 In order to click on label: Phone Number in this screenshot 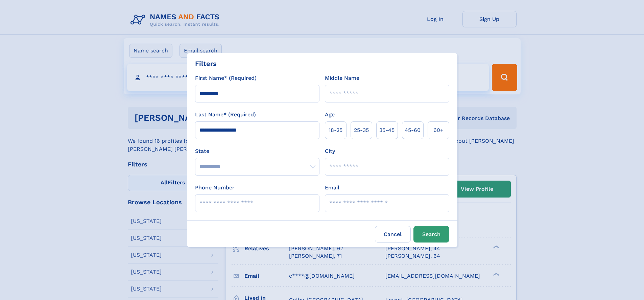, I will do `click(214, 188)`.